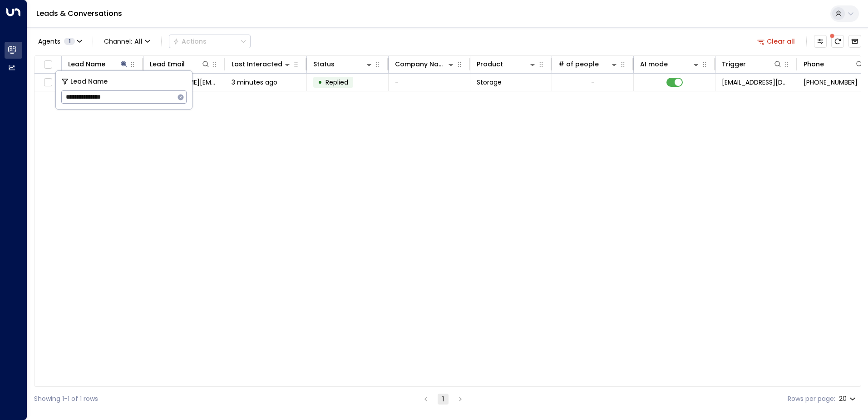 The image size is (868, 420). What do you see at coordinates (127, 41) in the screenshot?
I see `button: Channel:All` at bounding box center [127, 41].